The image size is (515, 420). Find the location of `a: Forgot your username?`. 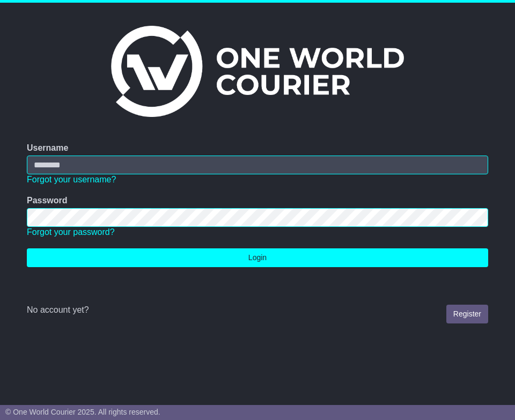

a: Forgot your username? is located at coordinates (71, 179).